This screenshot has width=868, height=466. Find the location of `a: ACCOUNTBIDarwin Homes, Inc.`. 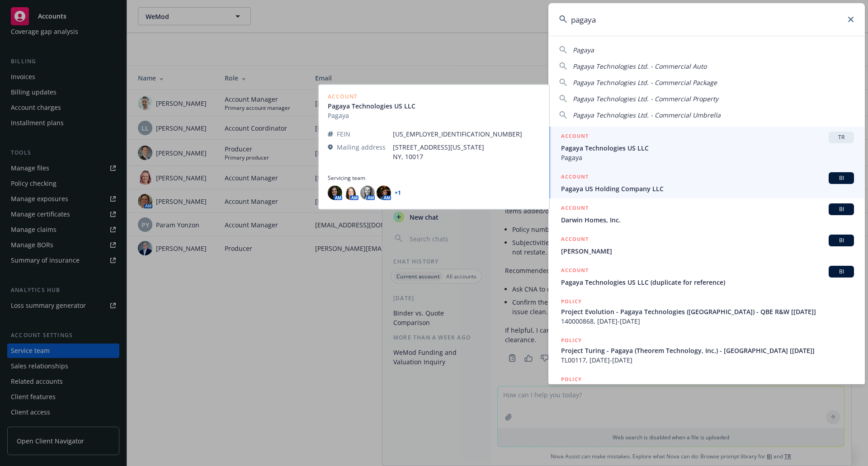

a: ACCOUNTBIDarwin Homes, Inc. is located at coordinates (707, 214).